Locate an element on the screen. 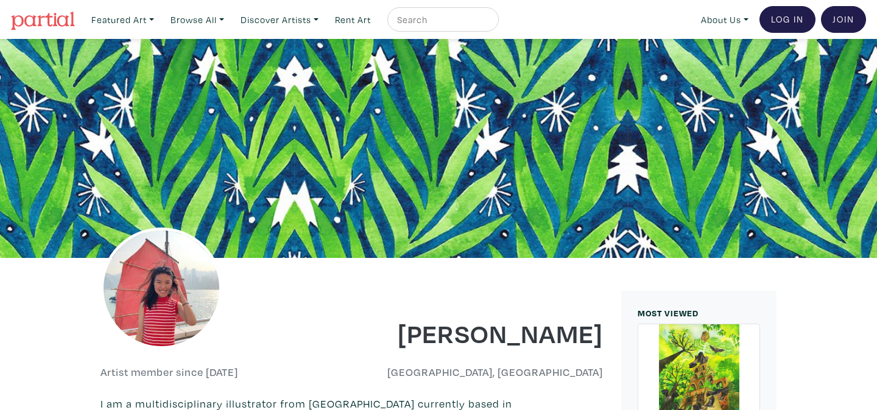 The width and height of the screenshot is (877, 410). input: Search is located at coordinates (442, 19).